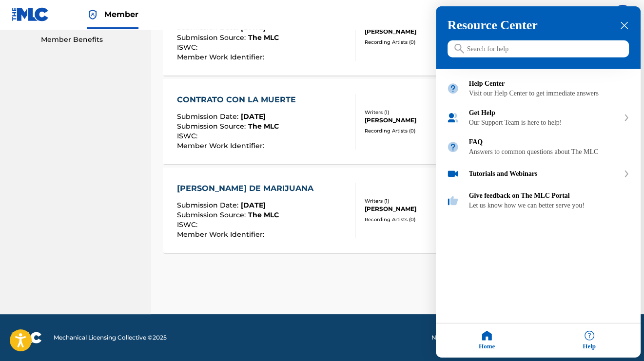 This screenshot has width=644, height=361. Describe the element at coordinates (487, 340) in the screenshot. I see `div: Home` at that location.